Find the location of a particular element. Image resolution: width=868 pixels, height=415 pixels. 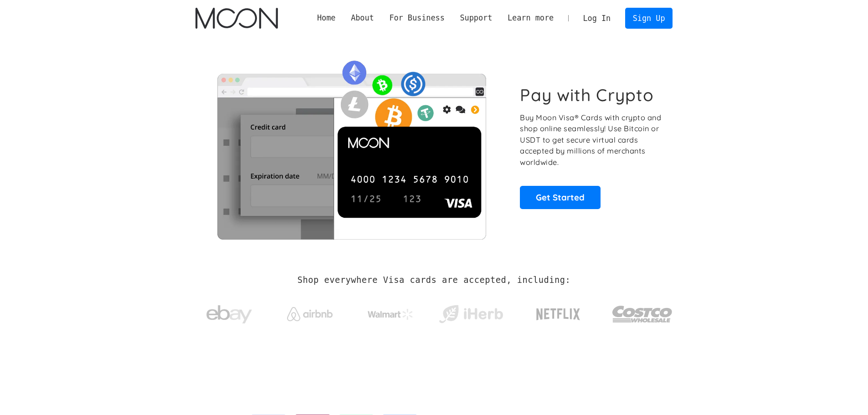

div: Learn more is located at coordinates (530, 17).